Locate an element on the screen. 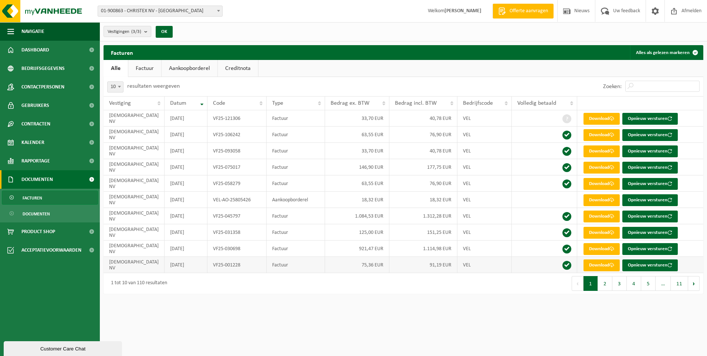  td: VF25-045797 is located at coordinates (237, 216).